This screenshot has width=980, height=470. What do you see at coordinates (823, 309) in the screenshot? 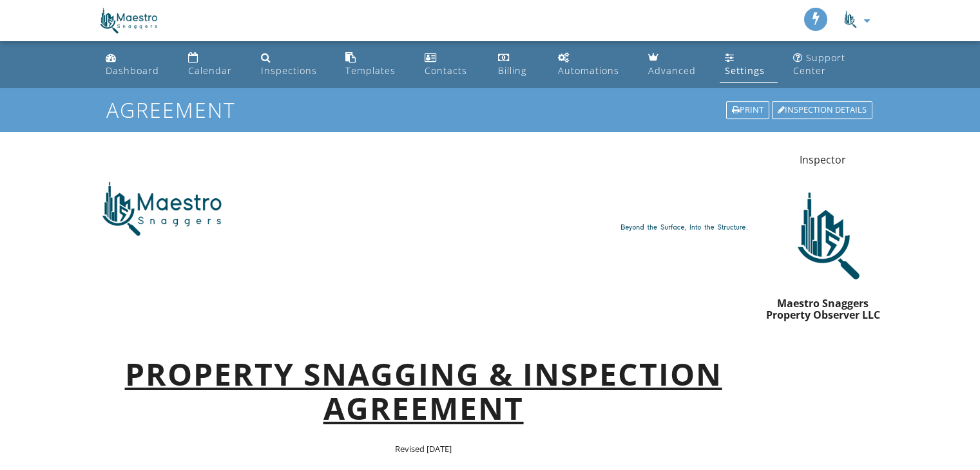
I see `h6: Maestro Snaggers Property Observer LLC` at bounding box center [823, 309].